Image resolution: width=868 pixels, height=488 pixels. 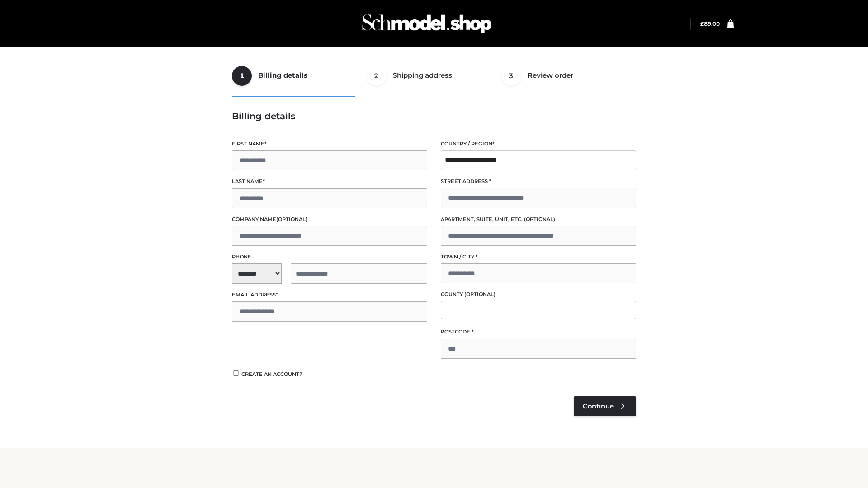 I want to click on label: Apartment, suite, unit, etc., so click(x=538, y=219).